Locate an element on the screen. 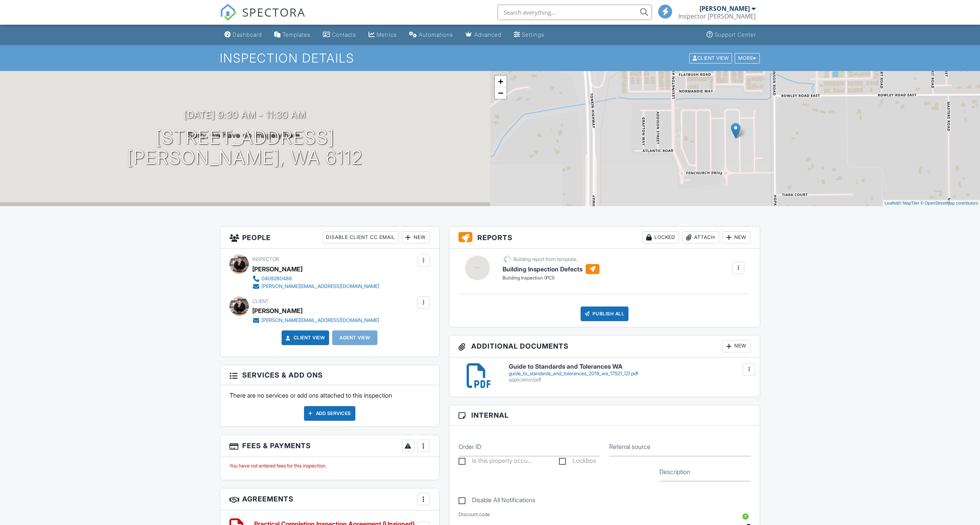 The height and width of the screenshot is (525, 980). div: Disable Client CC Email is located at coordinates (360, 237).